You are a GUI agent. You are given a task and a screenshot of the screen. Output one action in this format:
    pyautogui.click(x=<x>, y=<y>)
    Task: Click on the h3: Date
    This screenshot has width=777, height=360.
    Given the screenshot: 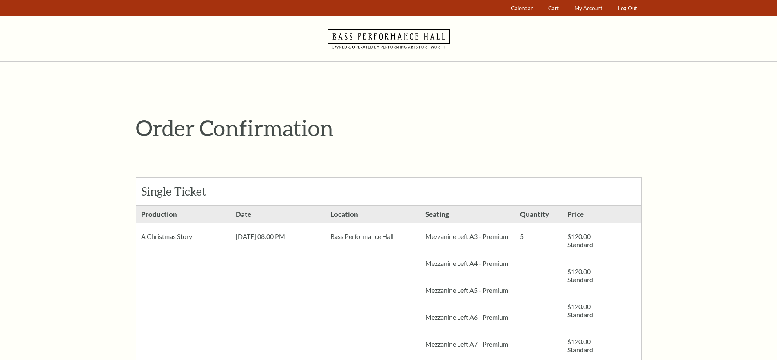 What is the action you would take?
    pyautogui.click(x=278, y=215)
    